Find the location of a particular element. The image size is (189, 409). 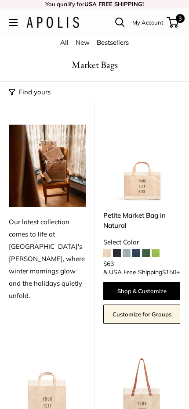

h1: Market Bags is located at coordinates (94, 65).